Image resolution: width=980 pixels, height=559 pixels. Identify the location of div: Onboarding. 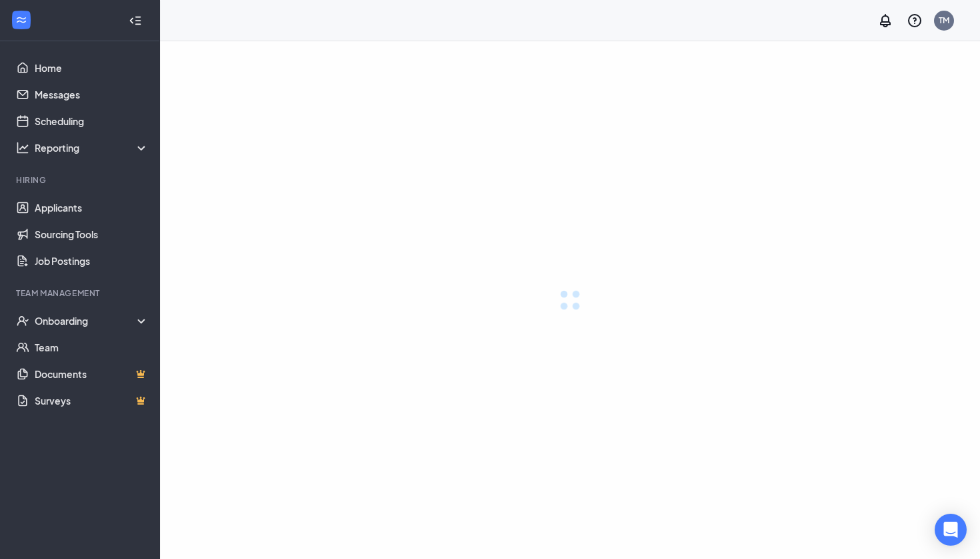
(92, 321).